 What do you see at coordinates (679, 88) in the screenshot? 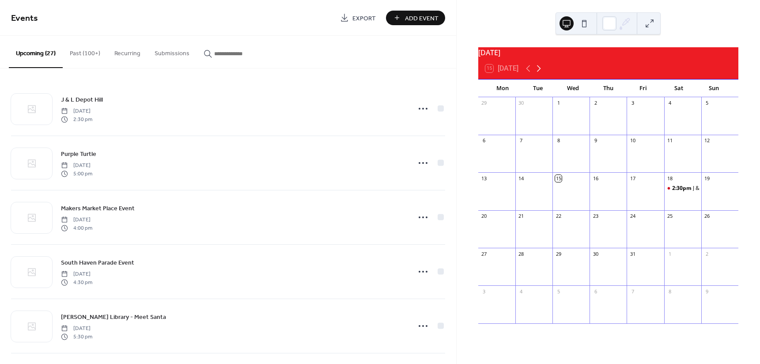
I see `div: Sat` at bounding box center [679, 88].